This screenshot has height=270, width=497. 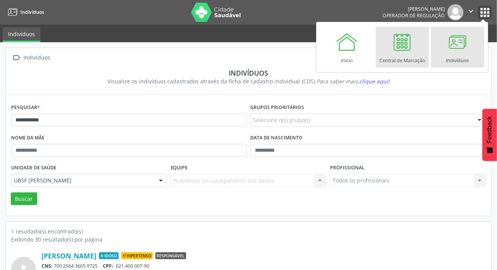 I want to click on img: img, so click(x=456, y=12).